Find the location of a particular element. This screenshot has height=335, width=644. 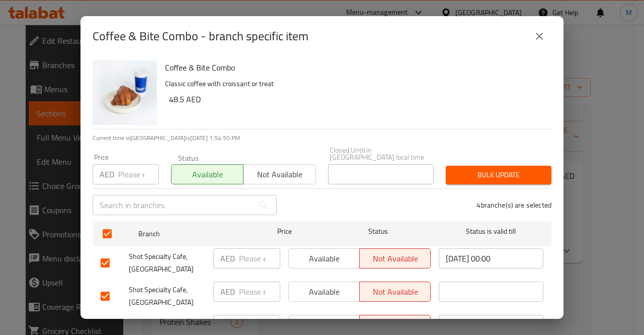

span: Bulk update is located at coordinates (498, 175).